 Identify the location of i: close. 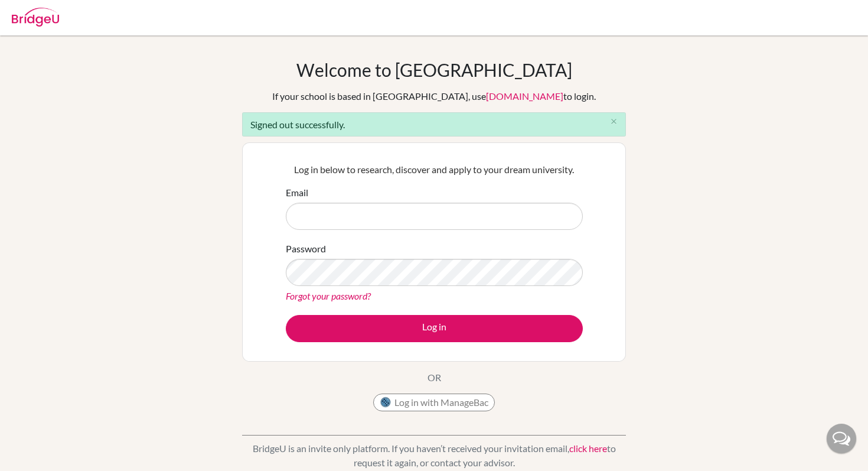
(614, 121).